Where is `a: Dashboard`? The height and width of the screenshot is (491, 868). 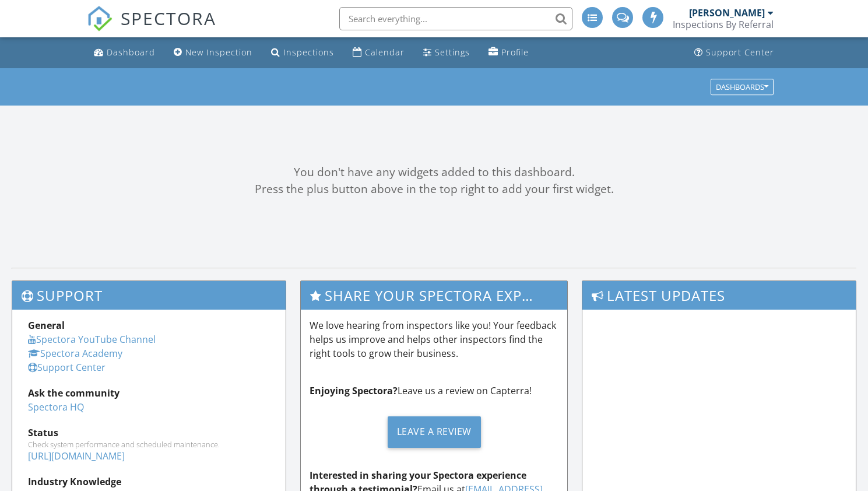
a: Dashboard is located at coordinates (124, 52).